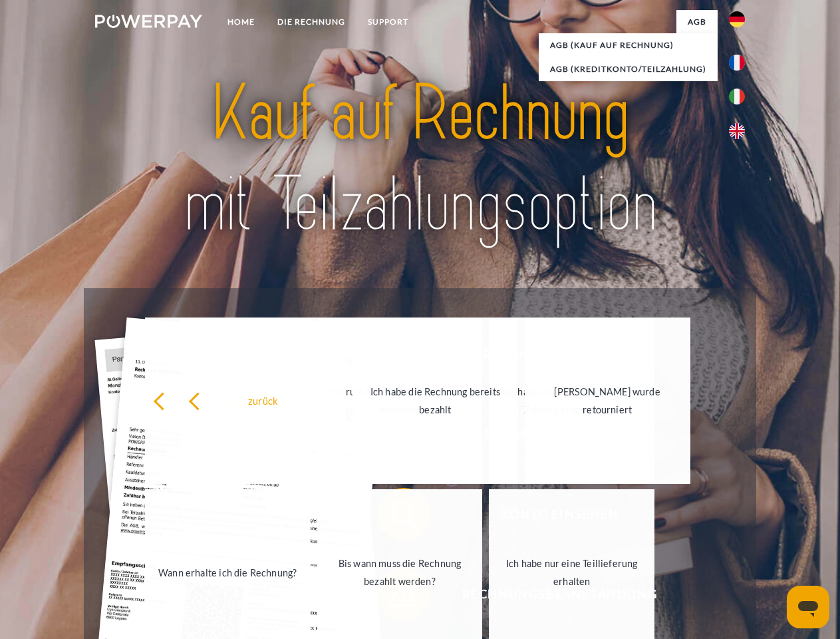 Image resolution: width=840 pixels, height=639 pixels. Describe the element at coordinates (400, 573) in the screenshot. I see `div: Bis wann muss die Rechnung bezahlt werden?` at that location.